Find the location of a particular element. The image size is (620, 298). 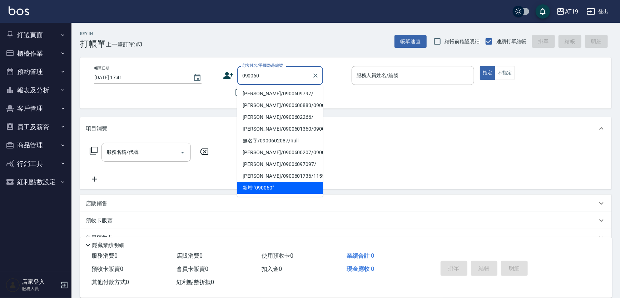

li: 無名字/0900602087/null is located at coordinates (280, 141).